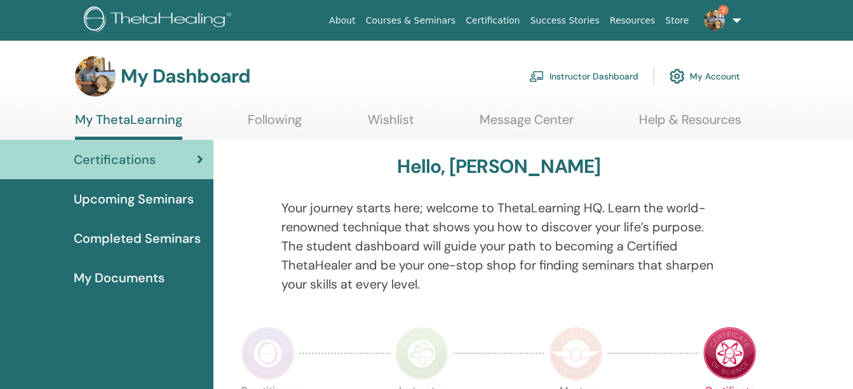  What do you see at coordinates (114, 159) in the screenshot?
I see `span: Certifications` at bounding box center [114, 159].